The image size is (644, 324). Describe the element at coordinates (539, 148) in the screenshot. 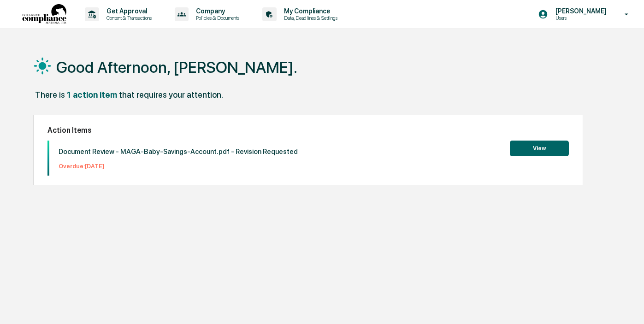

I see `button: View` at that location.